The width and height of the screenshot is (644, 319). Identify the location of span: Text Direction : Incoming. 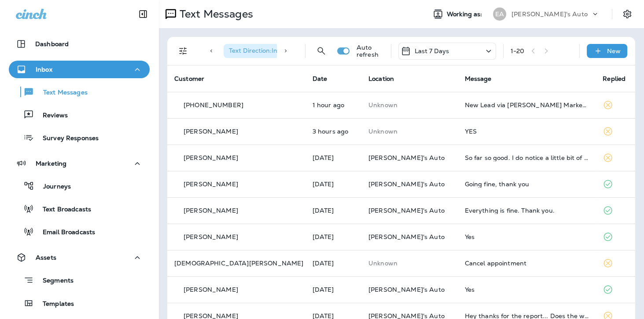
(264, 51).